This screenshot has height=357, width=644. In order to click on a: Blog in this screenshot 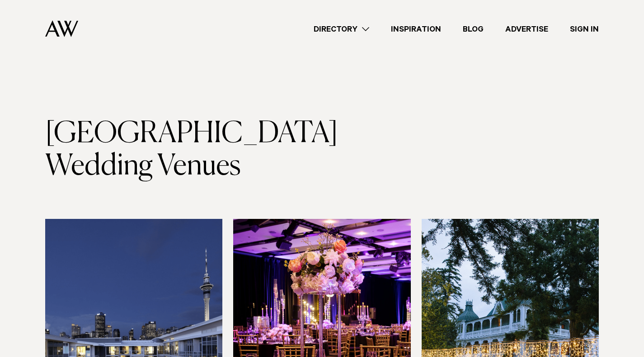, I will do `click(473, 29)`.